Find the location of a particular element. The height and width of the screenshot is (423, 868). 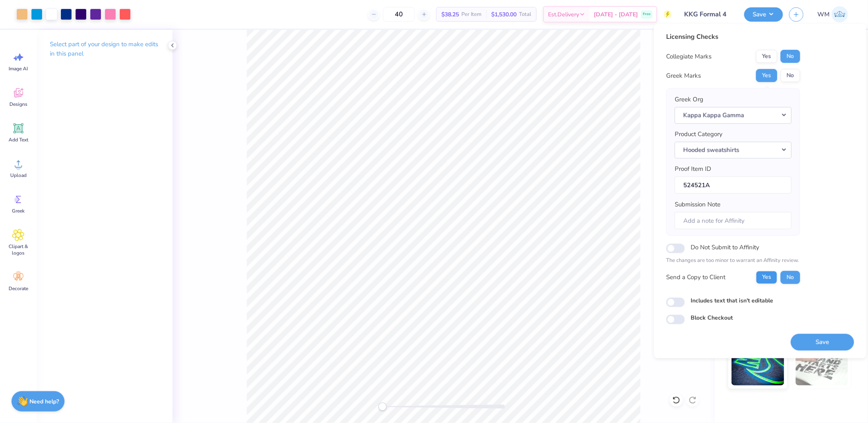

div: Collegiate Marks is located at coordinates (688, 57).